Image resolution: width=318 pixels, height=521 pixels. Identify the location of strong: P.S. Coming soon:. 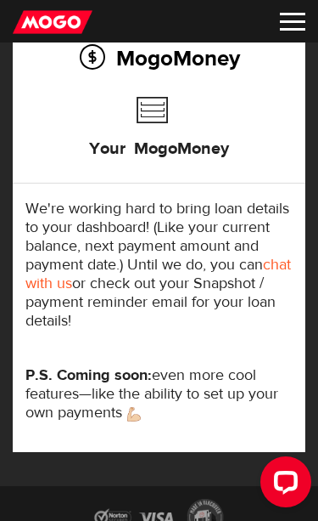
(88, 375).